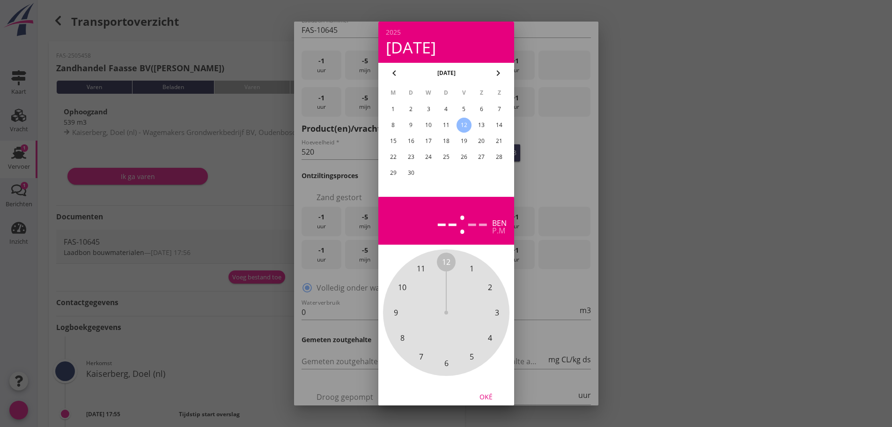 The width and height of the screenshot is (892, 427). What do you see at coordinates (393, 157) in the screenshot?
I see `button: 22` at bounding box center [393, 157].